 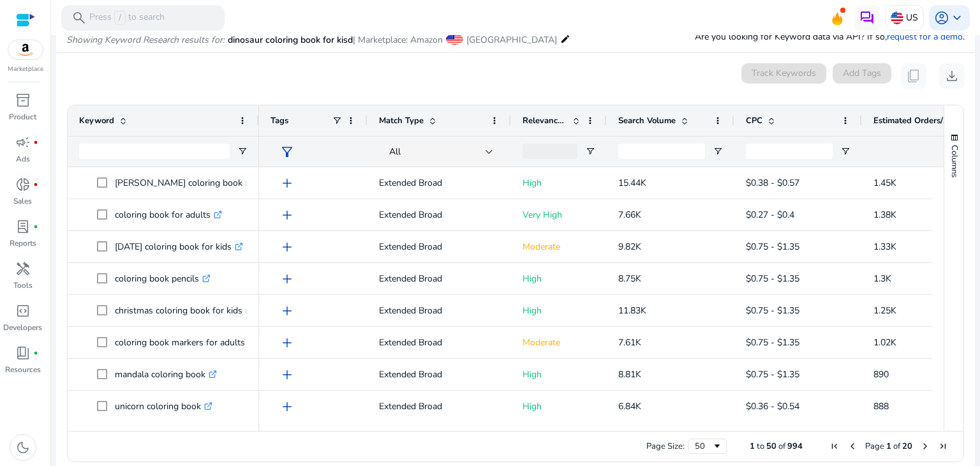 What do you see at coordinates (925, 446) in the screenshot?
I see `div: Next Page` at bounding box center [925, 446].